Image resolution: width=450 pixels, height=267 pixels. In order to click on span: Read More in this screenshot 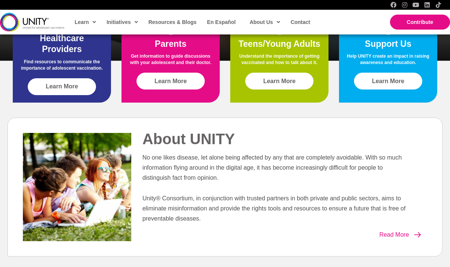, I will do `click(394, 235)`.